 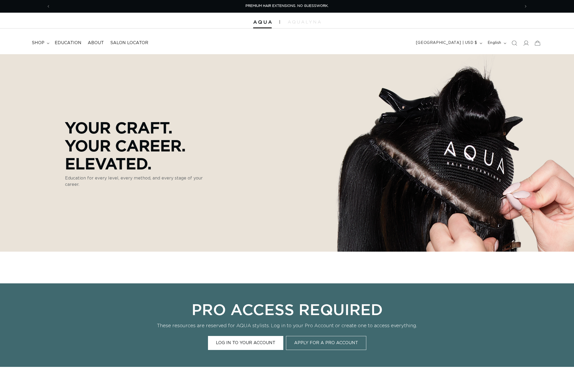 What do you see at coordinates (525, 7) in the screenshot?
I see `button: Next announcement` at bounding box center [525, 7].